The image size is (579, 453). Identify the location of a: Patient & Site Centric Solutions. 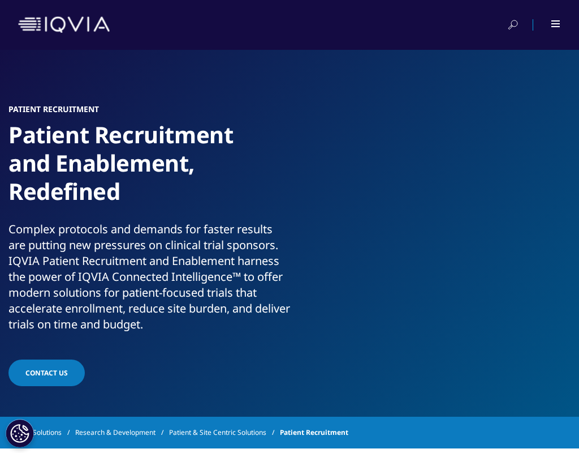
(225, 432).